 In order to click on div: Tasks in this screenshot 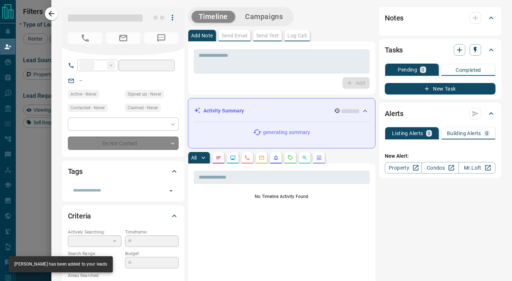, I will do `click(440, 50)`.